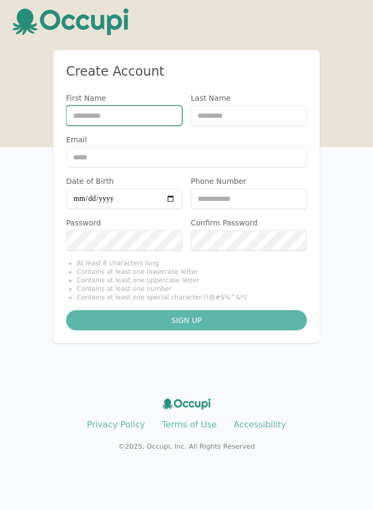 This screenshot has width=373, height=510. Describe the element at coordinates (260, 424) in the screenshot. I see `a: Accessibility` at that location.